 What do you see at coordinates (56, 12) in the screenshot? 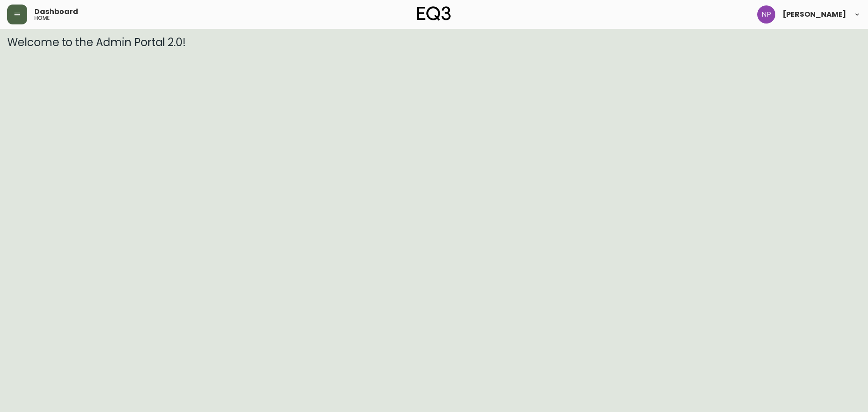
I see `span: Dashboard` at bounding box center [56, 12].